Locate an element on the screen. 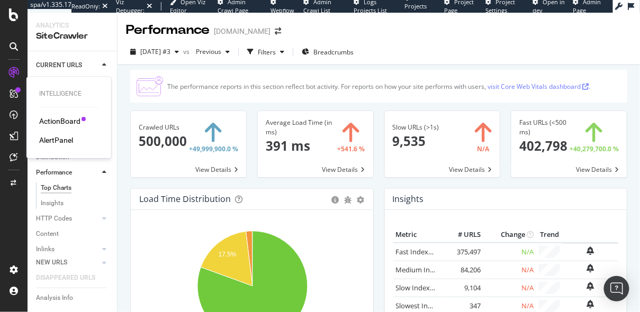  a: AlertPanel is located at coordinates (56, 140).